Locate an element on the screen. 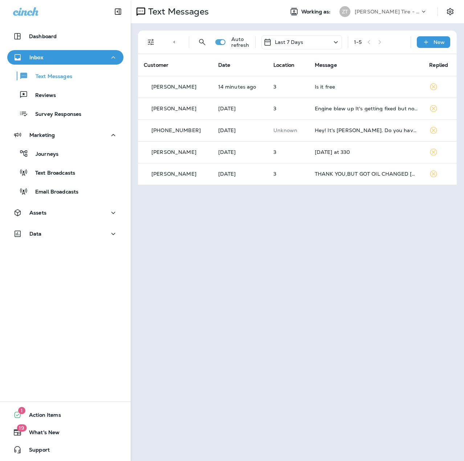 This screenshot has width=464, height=461. p: Auto refresh is located at coordinates (240, 42).